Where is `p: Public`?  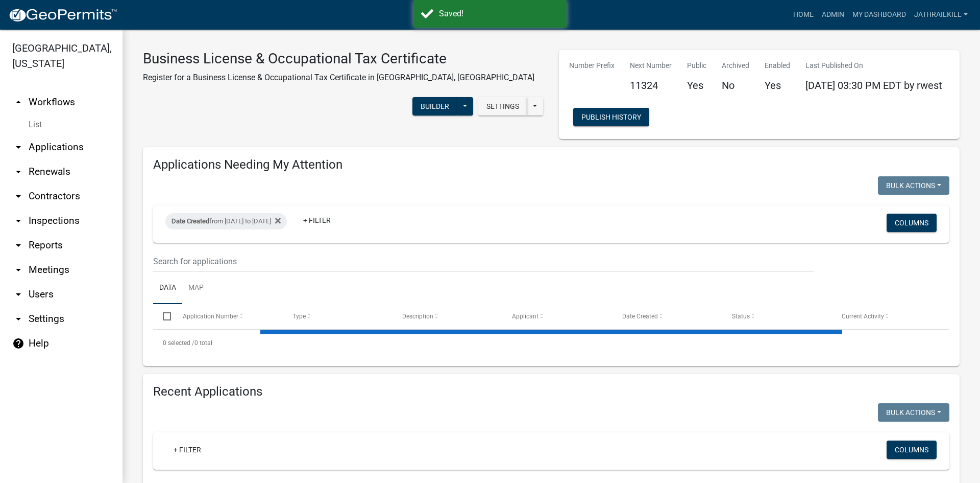
p: Public is located at coordinates (697, 66).